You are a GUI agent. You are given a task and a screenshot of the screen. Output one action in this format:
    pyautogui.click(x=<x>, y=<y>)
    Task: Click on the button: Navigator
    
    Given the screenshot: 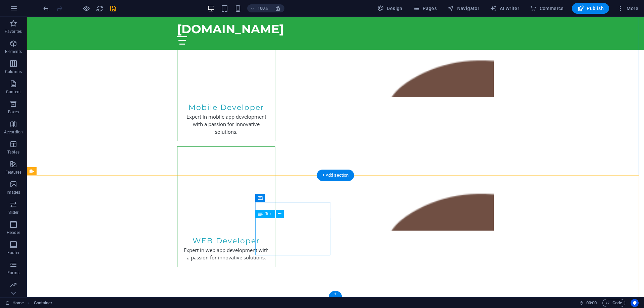 What is the action you would take?
    pyautogui.click(x=463, y=8)
    